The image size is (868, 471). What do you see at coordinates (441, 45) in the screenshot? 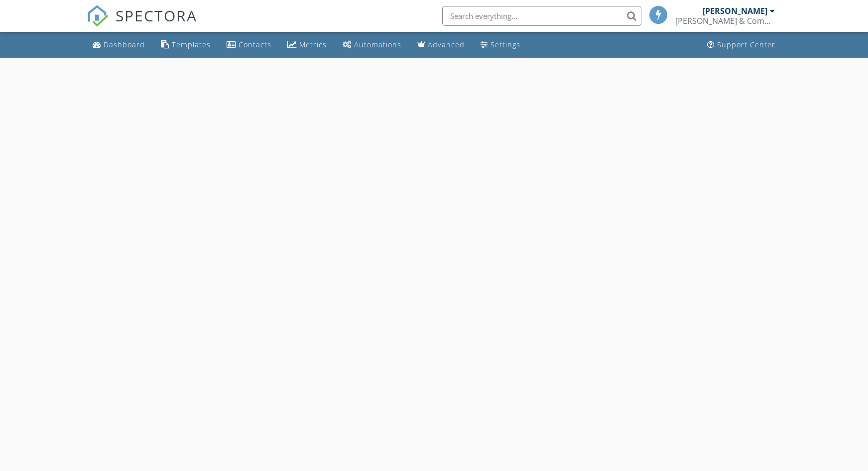
I see `a: Advanced` at bounding box center [441, 45].